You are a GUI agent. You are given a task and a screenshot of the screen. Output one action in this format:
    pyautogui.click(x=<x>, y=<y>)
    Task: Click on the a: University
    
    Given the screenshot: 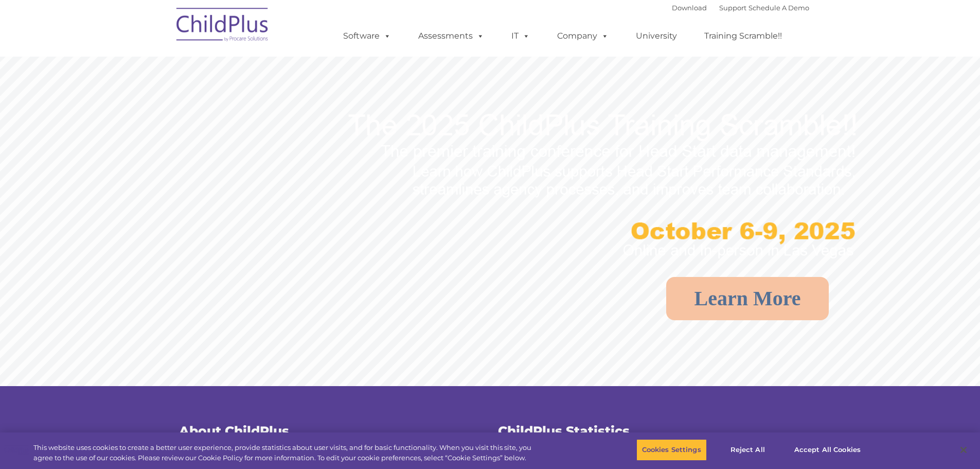 What is the action you would take?
    pyautogui.click(x=657, y=36)
    